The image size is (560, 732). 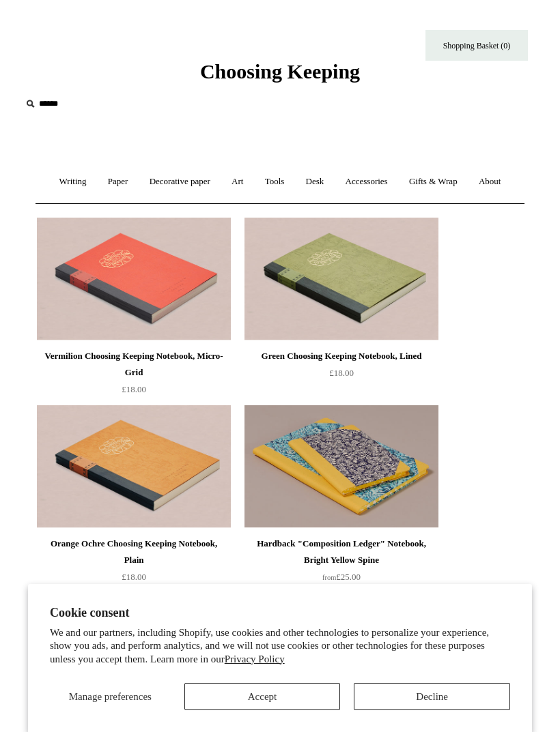 What do you see at coordinates (134, 467) in the screenshot?
I see `a: Orange Ochre Choosing Keeping Notebook, Plain Orange Ochre Choosing Keeping Notebook, Plain` at bounding box center [134, 467].